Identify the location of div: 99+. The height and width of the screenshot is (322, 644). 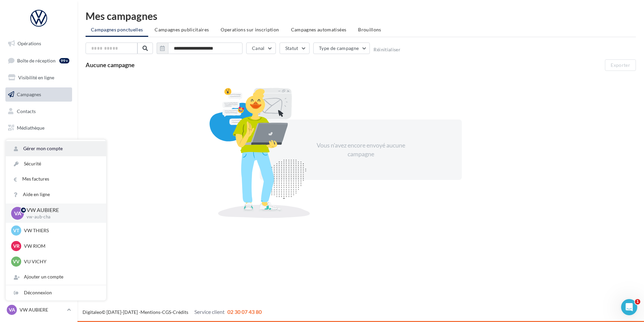
(64, 61).